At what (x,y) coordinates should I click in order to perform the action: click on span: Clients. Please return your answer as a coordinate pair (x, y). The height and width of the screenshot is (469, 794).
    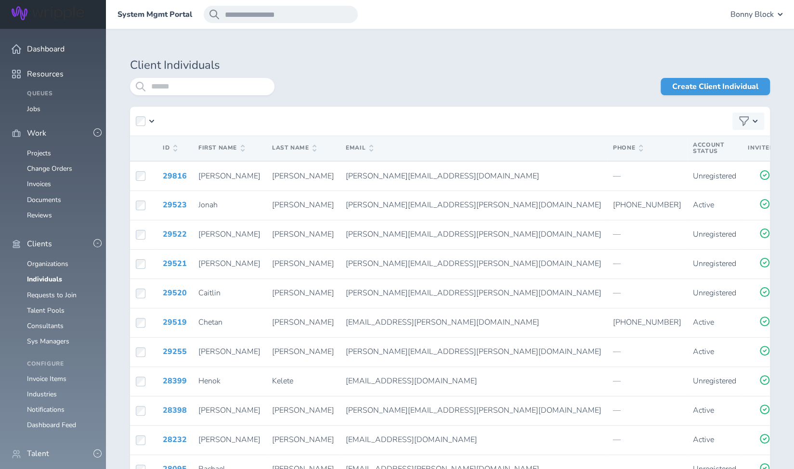
    Looking at the image, I should click on (39, 244).